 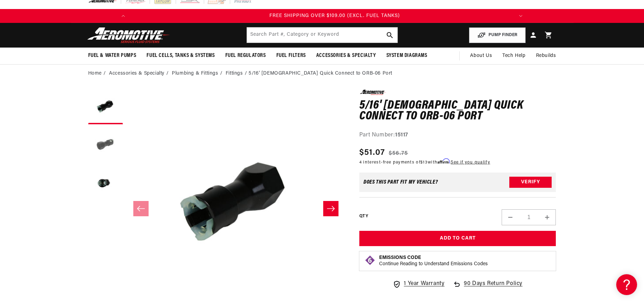 I want to click on span: FREE SHIPPING OVER $109.00 (EXCL. FUEL TANKS), so click(x=334, y=16).